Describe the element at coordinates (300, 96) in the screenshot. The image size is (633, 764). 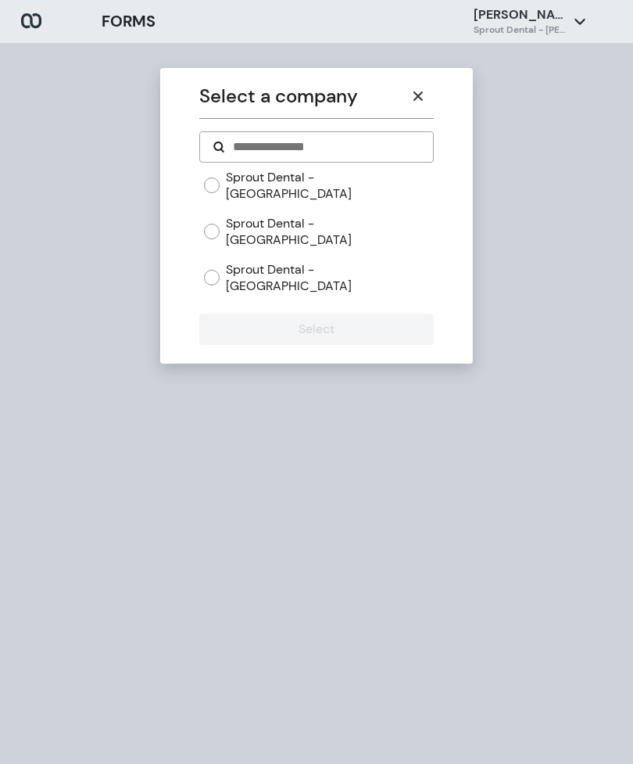
I see `p: Select a company` at that location.